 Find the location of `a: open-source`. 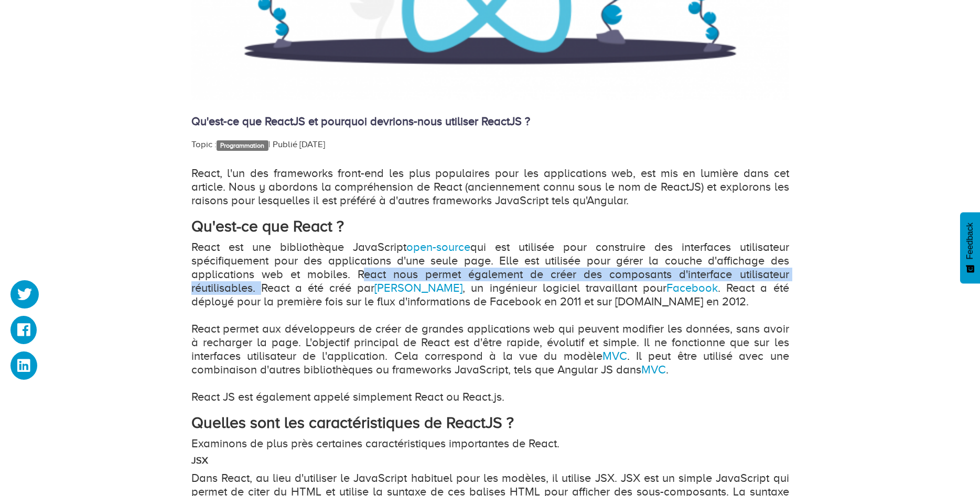

a: open-source is located at coordinates (438, 247).